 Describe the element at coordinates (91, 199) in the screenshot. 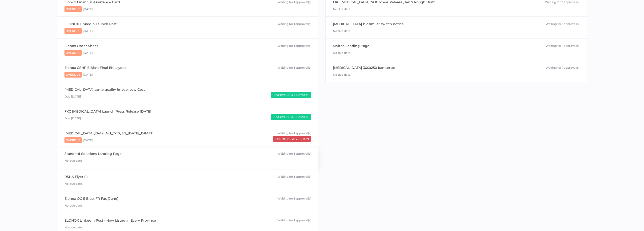

I see `div: Elonox QC E Blast FR Fax (June)` at that location.